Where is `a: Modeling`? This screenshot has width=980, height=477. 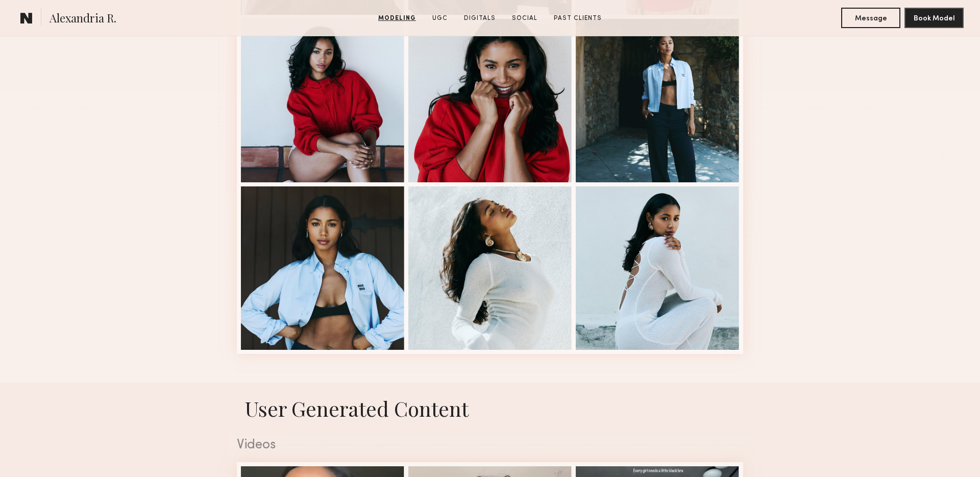 a: Modeling is located at coordinates (397, 19).